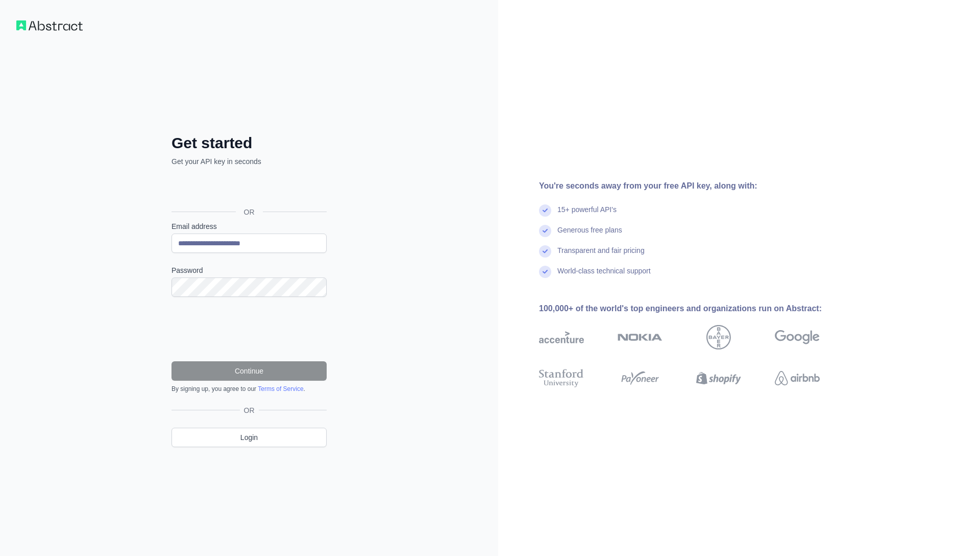  I want to click on div: By signing up, you agree to our ., so click(249, 388).